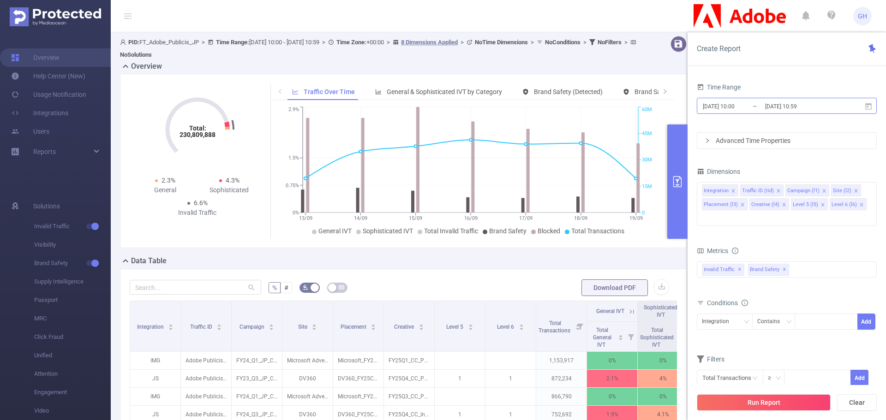 The height and width of the screenshot is (420, 886). Describe the element at coordinates (647, 110) in the screenshot. I see `tspan: 60M` at that location.